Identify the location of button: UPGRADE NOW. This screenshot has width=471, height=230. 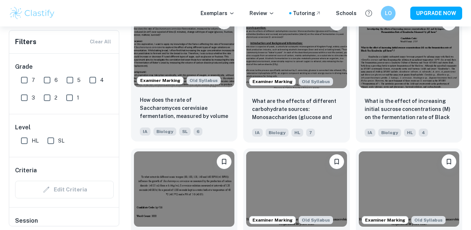
(436, 13).